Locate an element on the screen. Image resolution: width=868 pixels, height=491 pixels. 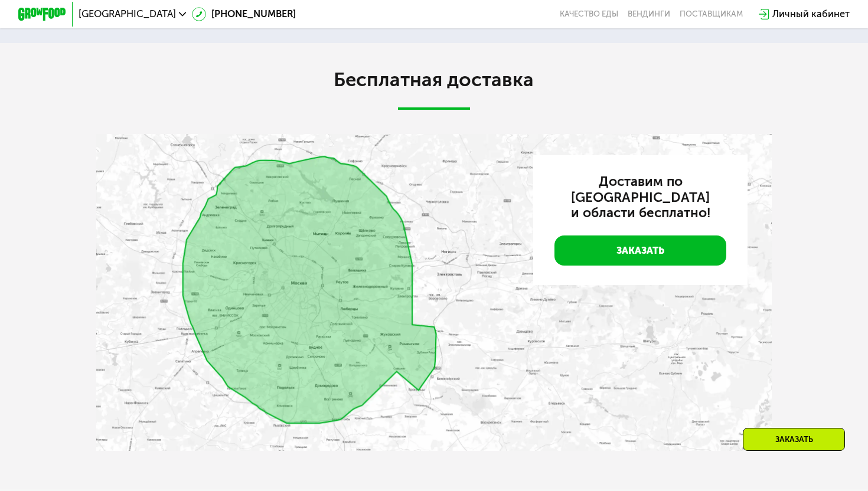
a: Качество еды is located at coordinates (588, 14).